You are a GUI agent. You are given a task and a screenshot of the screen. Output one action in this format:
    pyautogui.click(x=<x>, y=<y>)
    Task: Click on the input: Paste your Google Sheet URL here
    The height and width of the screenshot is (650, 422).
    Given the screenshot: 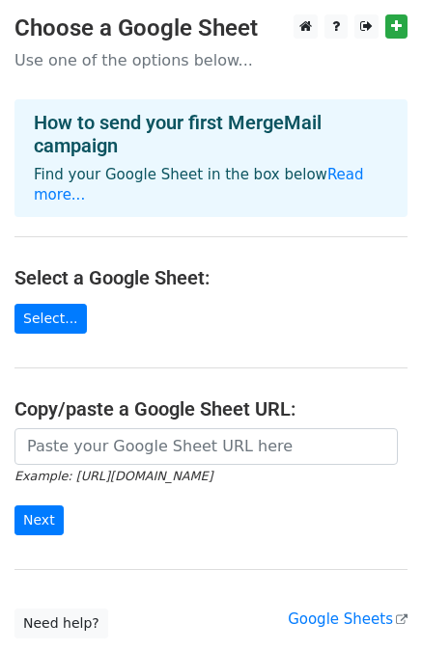 What is the action you would take?
    pyautogui.click(x=205, y=447)
    